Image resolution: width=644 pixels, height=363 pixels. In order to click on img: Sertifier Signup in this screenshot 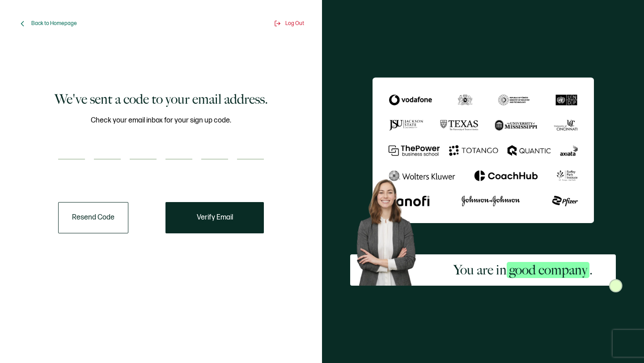, I will do `click(616, 285)`.